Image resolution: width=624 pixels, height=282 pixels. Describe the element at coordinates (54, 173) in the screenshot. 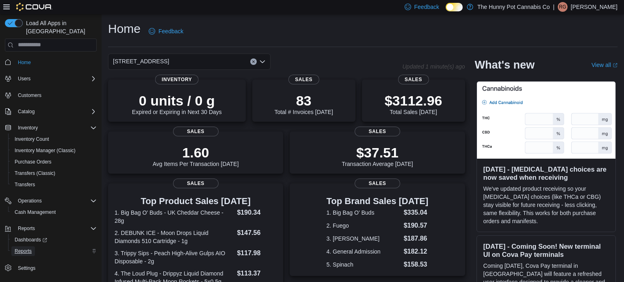

I see `button: Transfers (Classic)` at that location.